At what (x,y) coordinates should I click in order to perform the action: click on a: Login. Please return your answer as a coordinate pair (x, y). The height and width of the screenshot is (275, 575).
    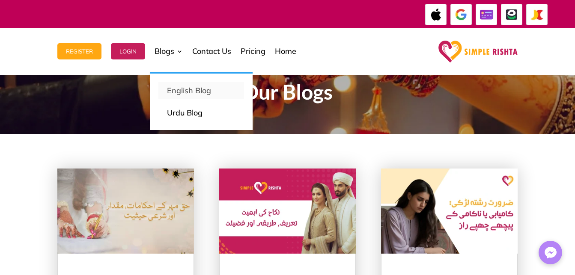
    Looking at the image, I should click on (128, 51).